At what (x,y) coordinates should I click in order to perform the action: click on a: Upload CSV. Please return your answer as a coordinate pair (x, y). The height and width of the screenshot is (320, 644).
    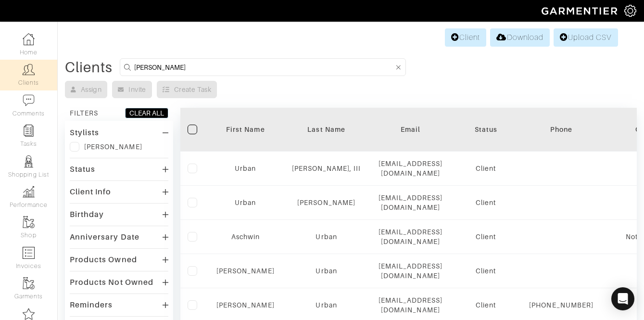
    Looking at the image, I should click on (586, 38).